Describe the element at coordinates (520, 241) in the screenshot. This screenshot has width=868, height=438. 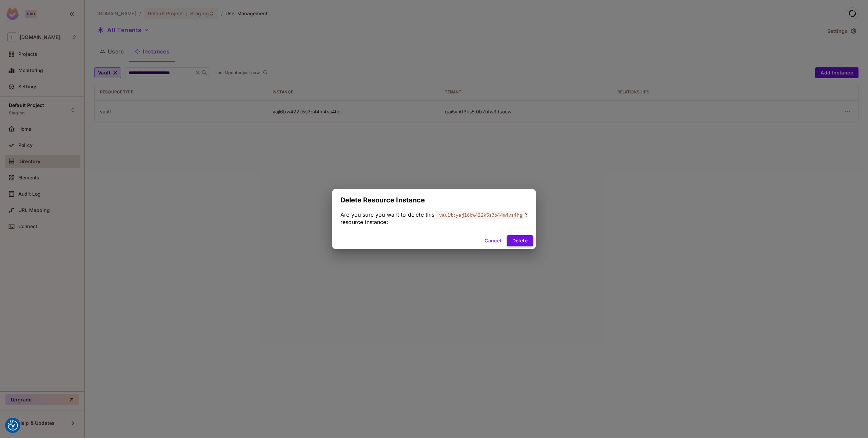
I see `button: Delete` at that location.